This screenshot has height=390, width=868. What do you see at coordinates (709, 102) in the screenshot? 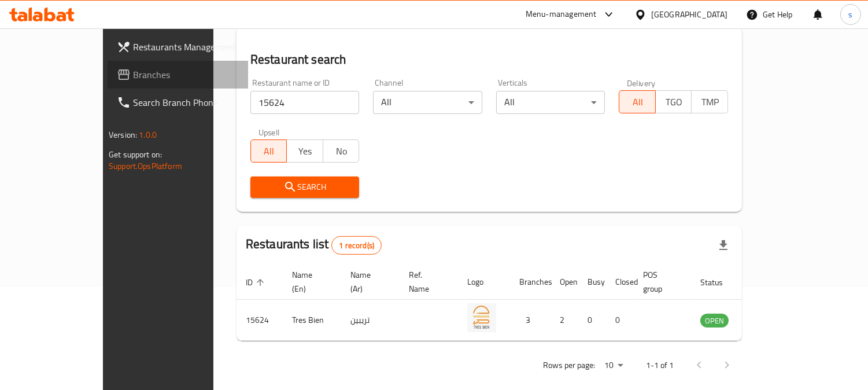
I see `span: TMP` at bounding box center [709, 102].